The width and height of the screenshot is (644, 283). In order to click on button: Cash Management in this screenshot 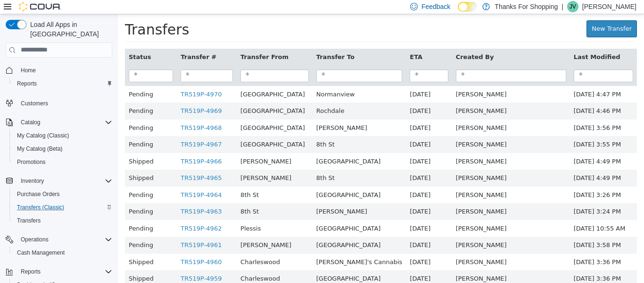, I will do `click(63, 253)`.